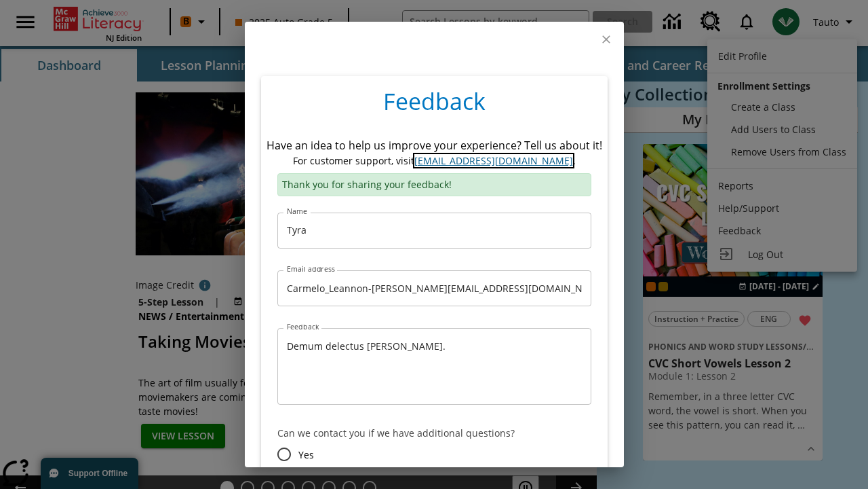 This screenshot has height=489, width=868. What do you see at coordinates (434, 103) in the screenshot?
I see `h4: Feedback` at bounding box center [434, 103].